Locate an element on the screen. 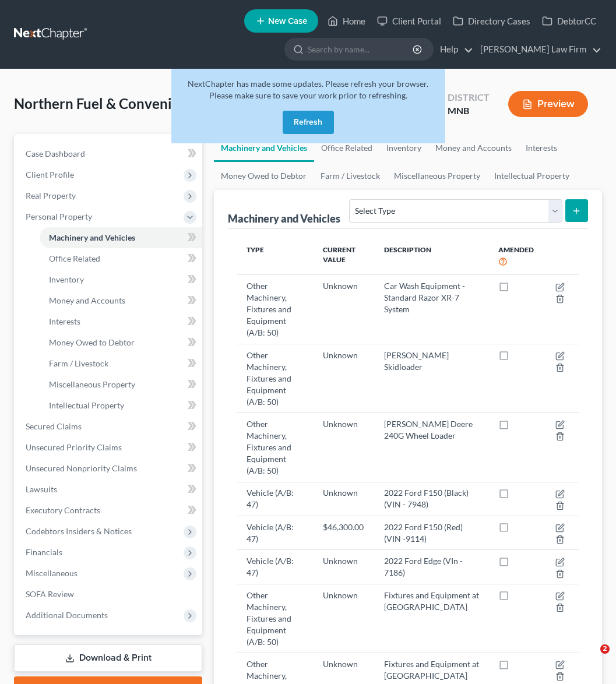 The image size is (616, 684). a: Download & Print is located at coordinates (108, 658).